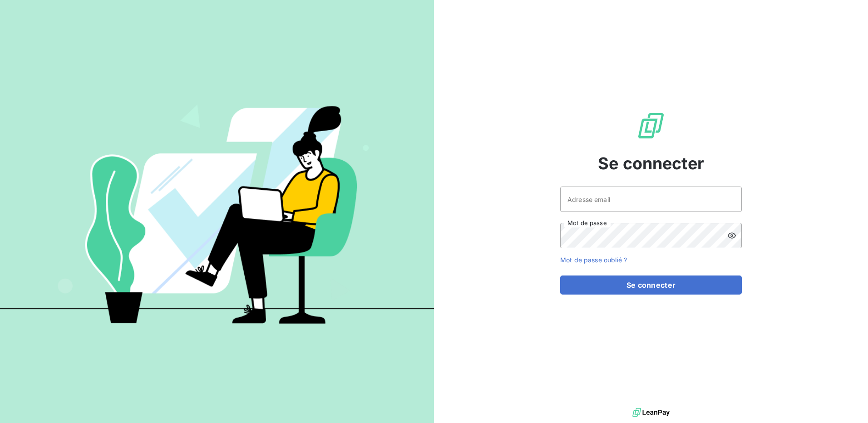 The image size is (868, 423). What do you see at coordinates (651, 285) in the screenshot?
I see `button: Se connecter` at bounding box center [651, 285].